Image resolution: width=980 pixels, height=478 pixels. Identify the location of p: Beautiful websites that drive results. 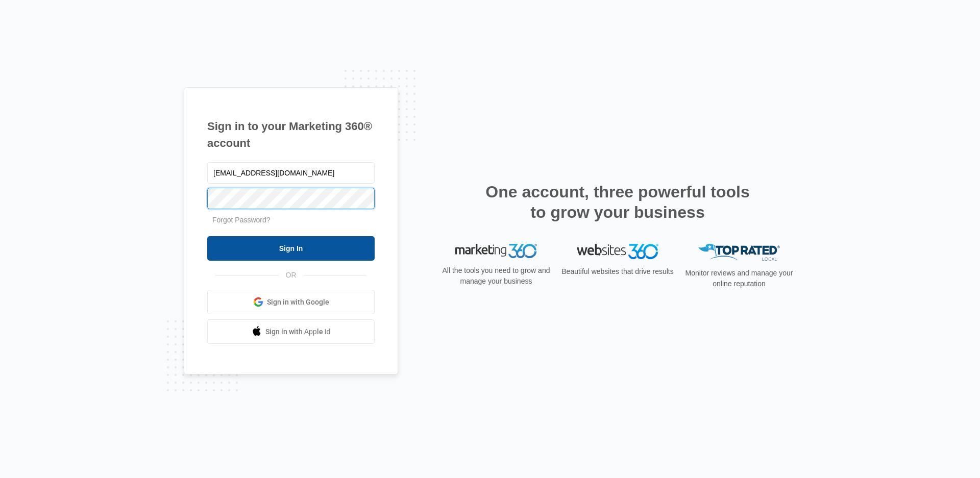
(617, 272).